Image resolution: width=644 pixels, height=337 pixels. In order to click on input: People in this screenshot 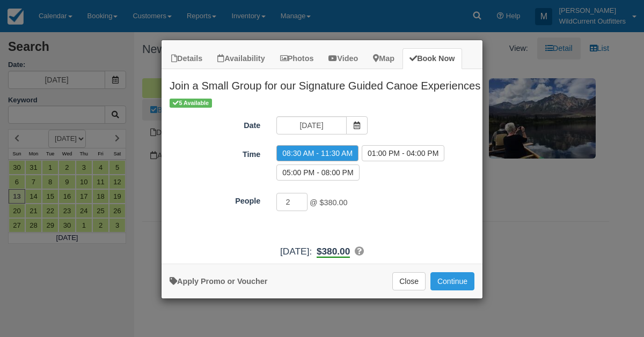, I will do `click(292, 202)`.